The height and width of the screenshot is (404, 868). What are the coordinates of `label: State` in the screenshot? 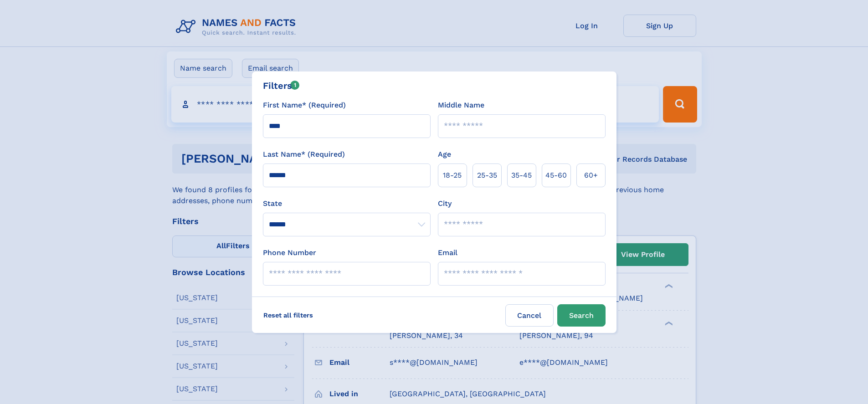 It's located at (347, 204).